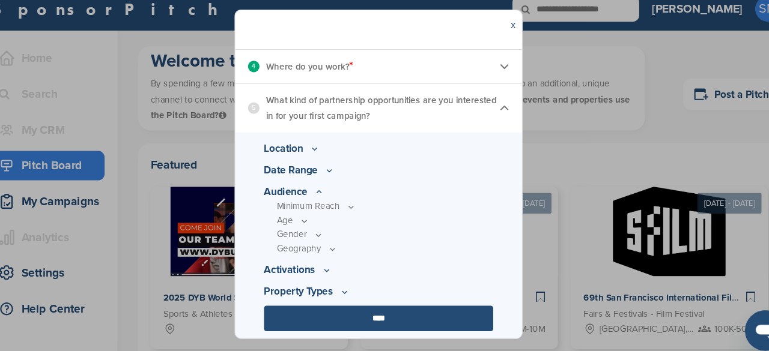 Image resolution: width=769 pixels, height=351 pixels. What do you see at coordinates (381, 113) in the screenshot?
I see `p: What kind of partnership opportunities are you interested in for your first campaign?` at bounding box center [381, 113].